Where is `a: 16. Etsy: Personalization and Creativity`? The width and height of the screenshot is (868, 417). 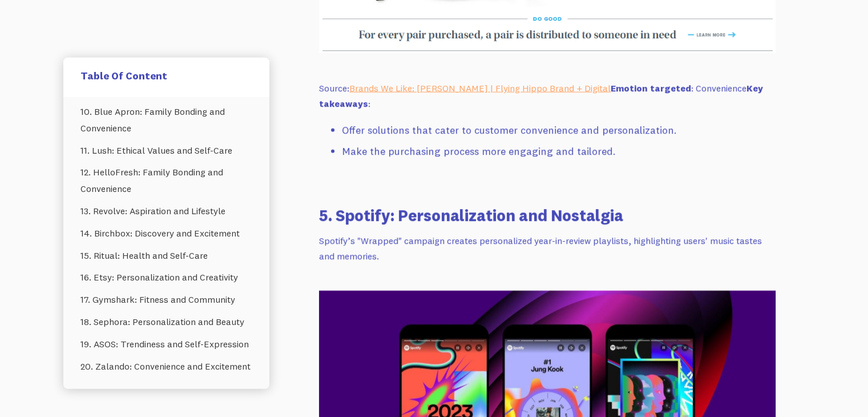 a: 16. Etsy: Personalization and Creativity is located at coordinates (166, 277).